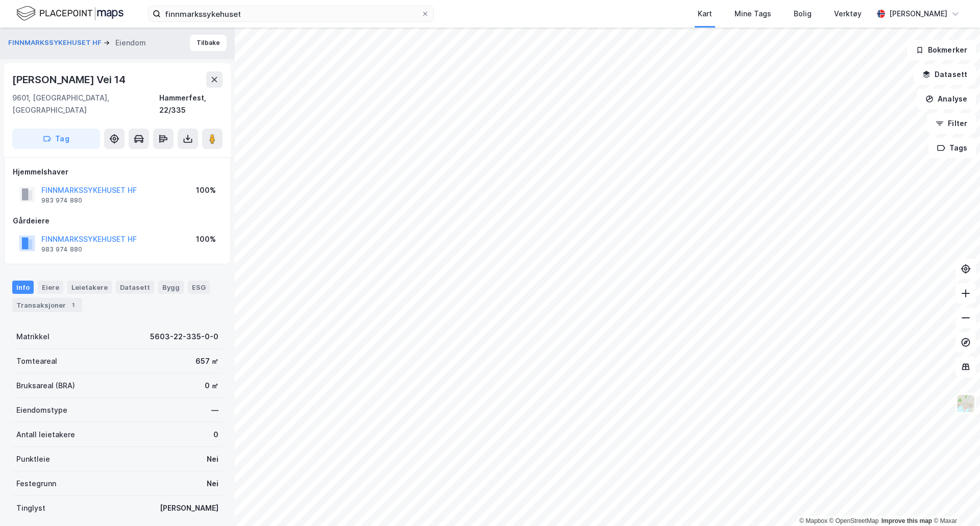  Describe the element at coordinates (73, 305) in the screenshot. I see `div: 1` at that location.